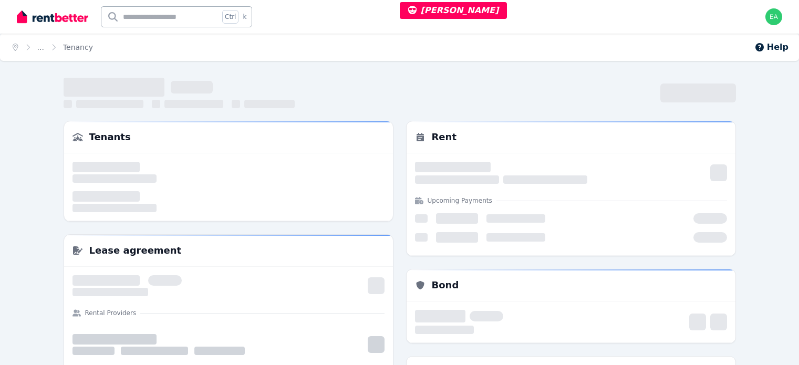 This screenshot has width=799, height=365. Describe the element at coordinates (110, 137) in the screenshot. I see `h3: Tenants` at that location.